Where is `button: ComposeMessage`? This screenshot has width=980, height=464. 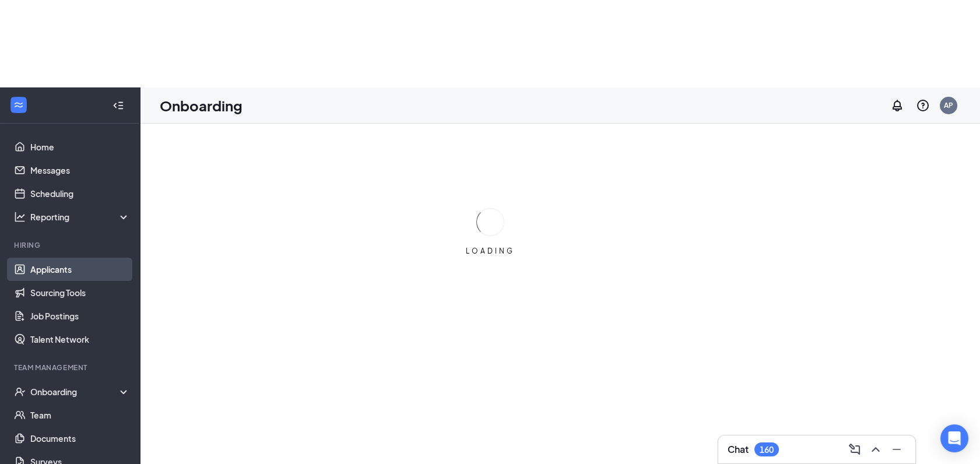 button: ComposeMessage is located at coordinates (855, 449).